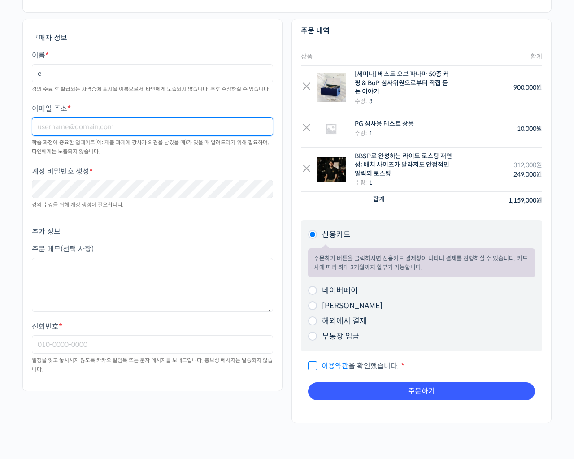 This screenshot has height=459, width=574. Describe the element at coordinates (152, 365) in the screenshot. I see `div: 일정을 잊고 놓치시지 않도록 카카오 알림톡 또는 문자 메시지를 보내드립니다. 홍보성 메시지는 발송되지 않습니다.` at that location.